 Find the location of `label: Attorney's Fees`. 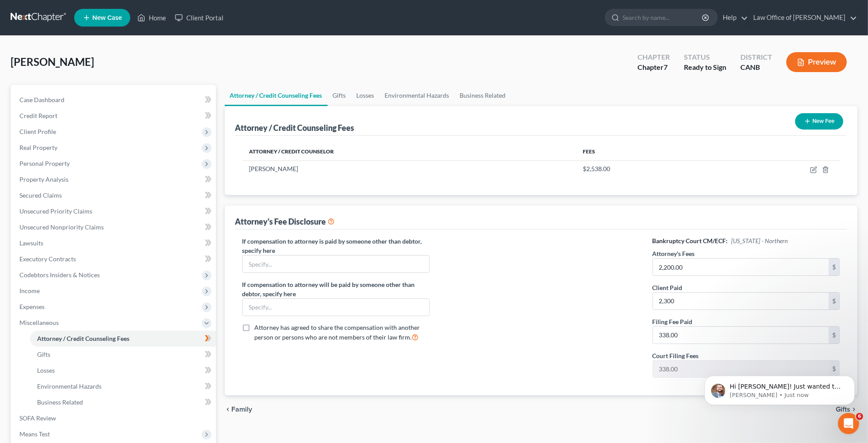

label: Attorney's Fees is located at coordinates (673, 253).